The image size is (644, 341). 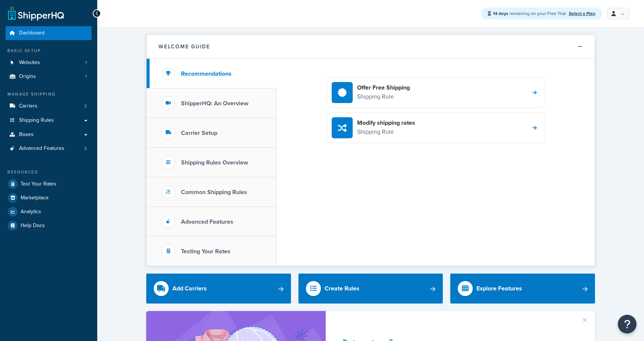 What do you see at coordinates (184, 46) in the screenshot?
I see `h2: Welcome Guide` at bounding box center [184, 46].